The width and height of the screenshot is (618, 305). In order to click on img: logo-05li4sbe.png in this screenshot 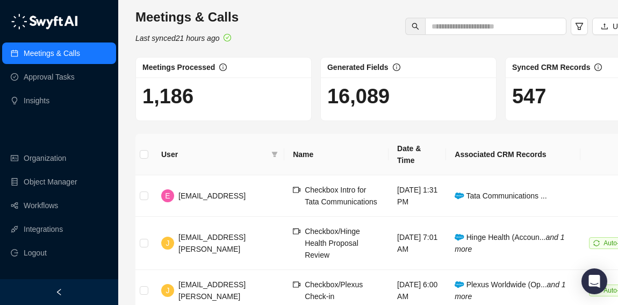, I will do `click(44, 22)`.